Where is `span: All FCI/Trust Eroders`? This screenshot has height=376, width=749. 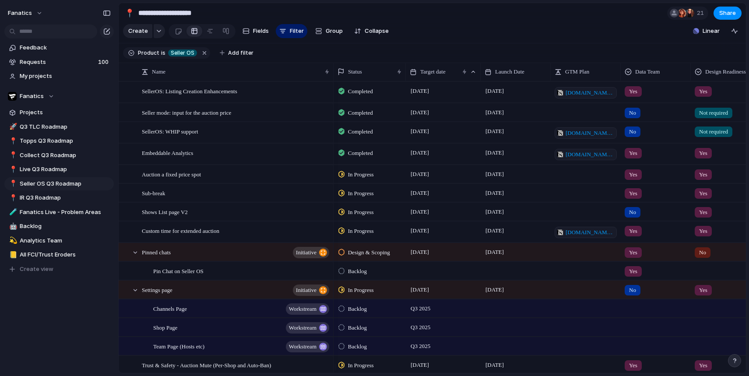
span: All FCI/Trust Eroders is located at coordinates (65, 255).